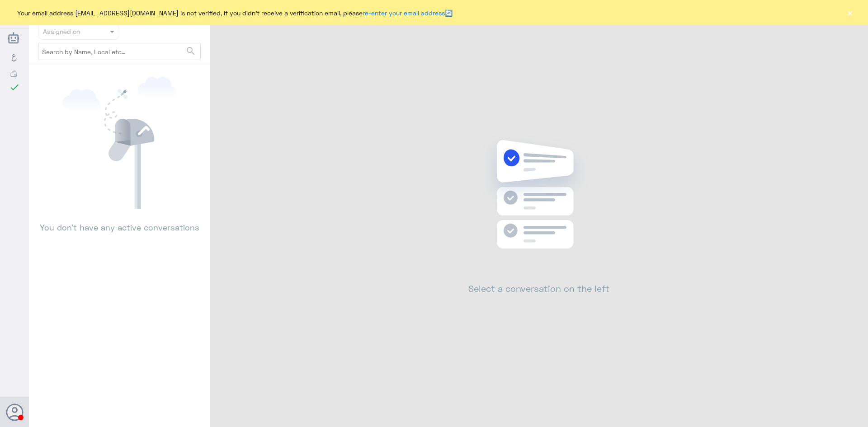  I want to click on a: re-enter your email address, so click(404, 13).